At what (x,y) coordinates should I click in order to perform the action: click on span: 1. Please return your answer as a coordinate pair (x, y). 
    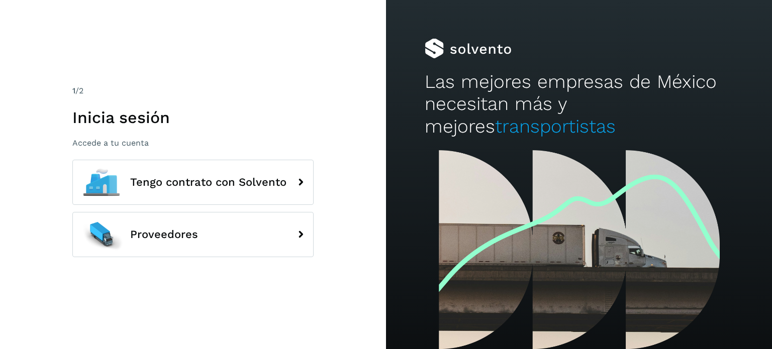
    Looking at the image, I should click on (74, 90).